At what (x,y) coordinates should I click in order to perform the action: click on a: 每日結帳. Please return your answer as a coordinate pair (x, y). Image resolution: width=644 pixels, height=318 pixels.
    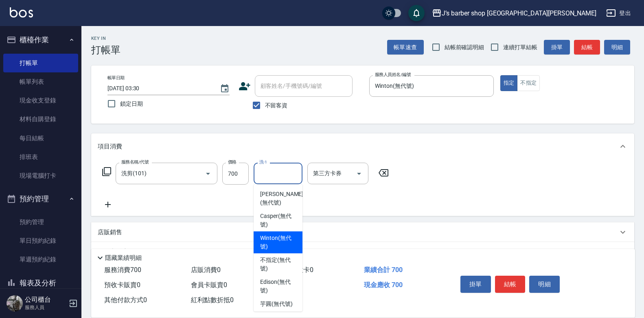
    Looking at the image, I should click on (41, 138).